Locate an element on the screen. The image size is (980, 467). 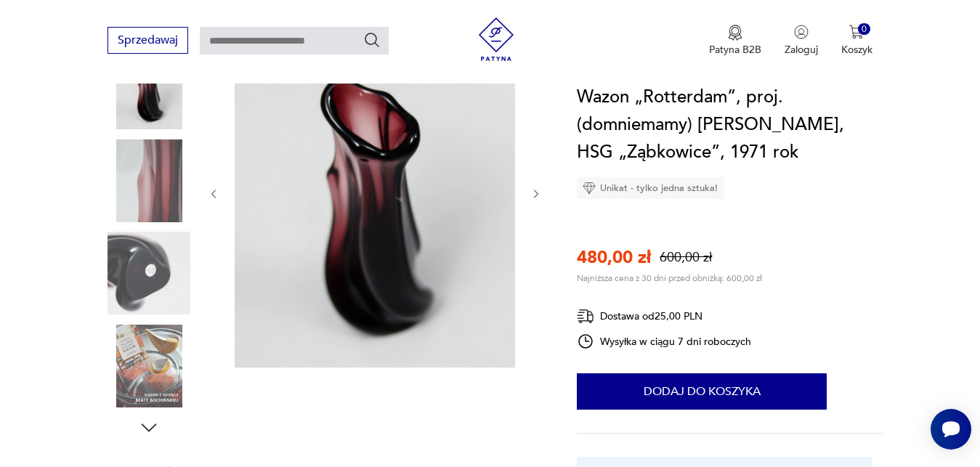
button: Dodaj do koszyka is located at coordinates (702, 391).